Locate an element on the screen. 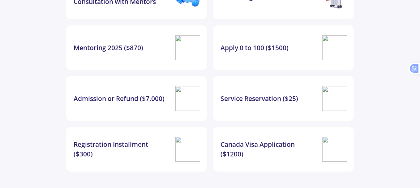  div: Canada Visa Application ($1200) is located at coordinates (266, 149).